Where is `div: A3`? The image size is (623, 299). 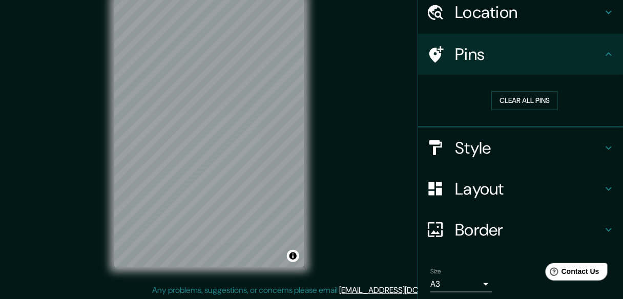 div: A3 is located at coordinates (461, 285).